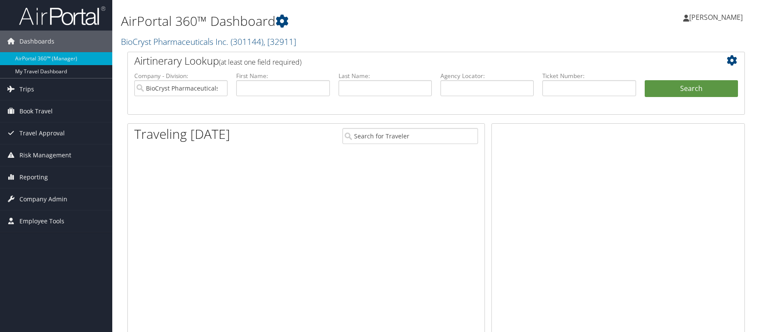  Describe the element at coordinates (45, 155) in the screenshot. I see `span: Risk Management` at that location.